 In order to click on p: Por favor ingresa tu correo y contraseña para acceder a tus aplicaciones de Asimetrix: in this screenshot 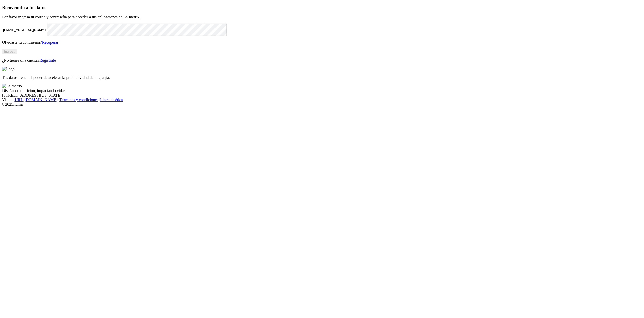, I will do `click(322, 17)`.